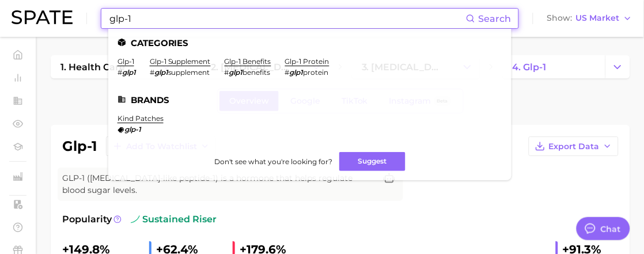 The width and height of the screenshot is (644, 254). Describe the element at coordinates (189, 72) in the screenshot. I see `span: supplement` at that location.